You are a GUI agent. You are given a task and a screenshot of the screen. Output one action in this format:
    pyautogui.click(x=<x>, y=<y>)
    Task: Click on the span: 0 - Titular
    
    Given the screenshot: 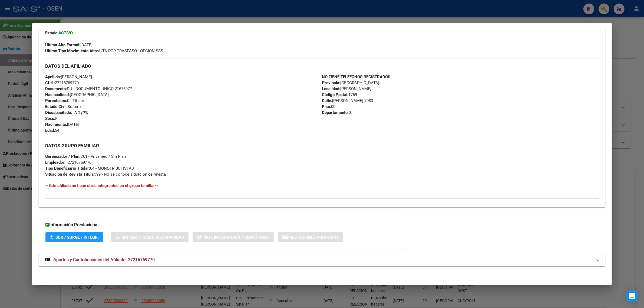 What is the action you would take?
    pyautogui.click(x=65, y=101)
    